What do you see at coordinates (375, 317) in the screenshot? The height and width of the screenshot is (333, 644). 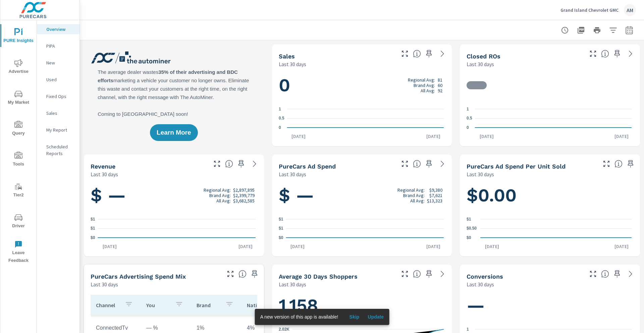 I see `button: Update` at bounding box center [375, 317].